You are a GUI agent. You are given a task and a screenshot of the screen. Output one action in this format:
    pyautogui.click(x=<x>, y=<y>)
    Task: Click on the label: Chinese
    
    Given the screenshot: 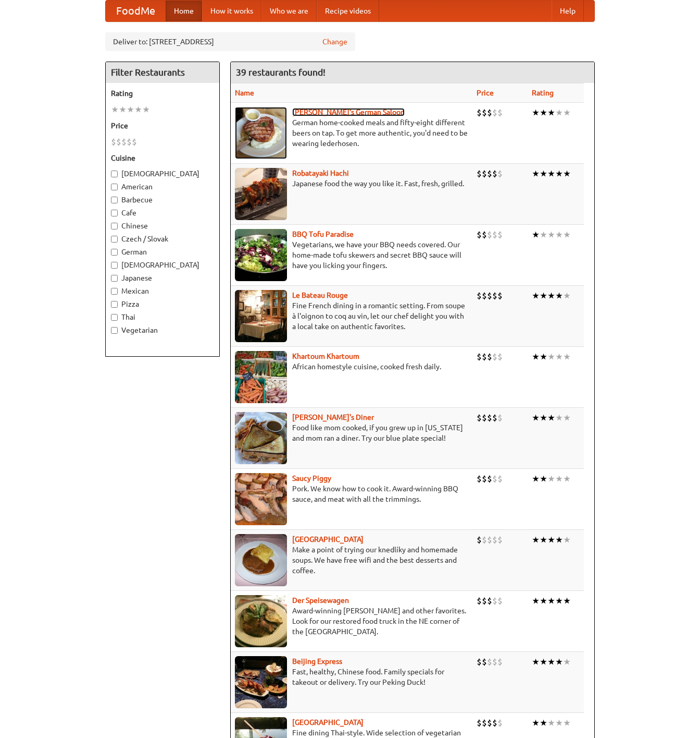 What is the action you would take?
    pyautogui.click(x=162, y=226)
    